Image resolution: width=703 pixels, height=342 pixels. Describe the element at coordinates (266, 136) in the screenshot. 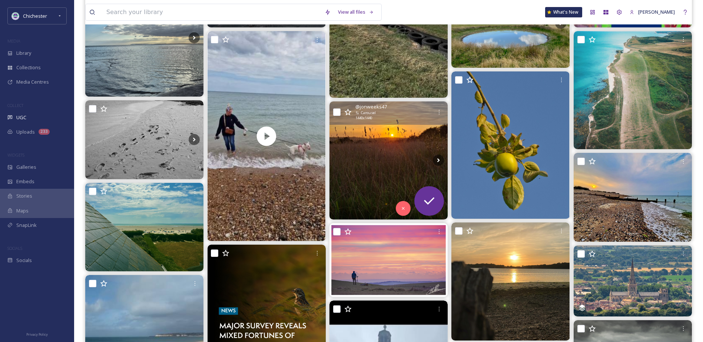

I see `video: August so far..... it's not all just bull terriers and the border... we have 15 birds too 😲 😱 oh....` at that location.